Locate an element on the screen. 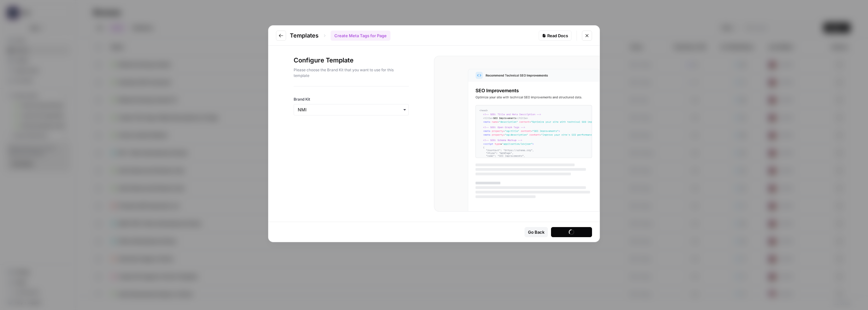 The image size is (868, 310). p: Please choose the Brand Kit that you want to use for this template is located at coordinates (351, 73).